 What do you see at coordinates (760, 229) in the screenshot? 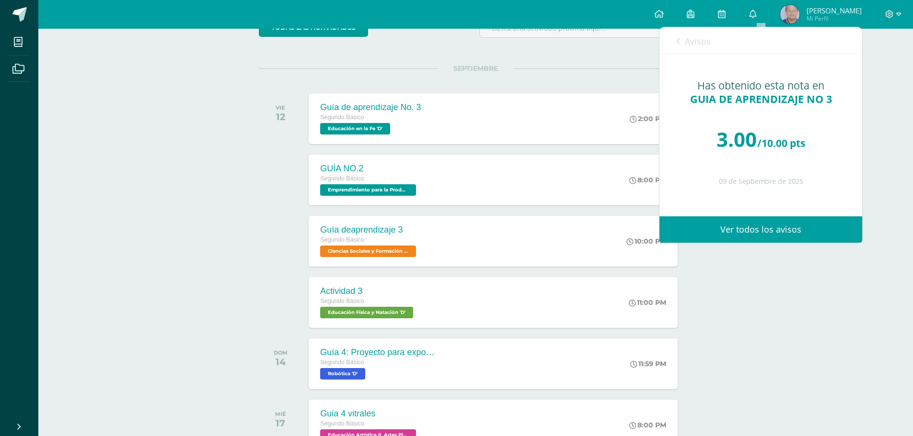
I see `a: Ver todos los avisos` at bounding box center [760, 229].